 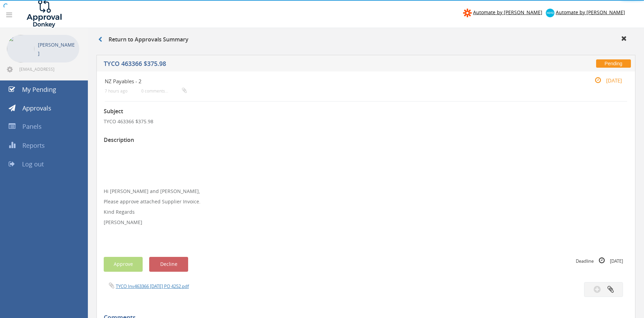 I want to click on span: My Pending, so click(x=39, y=90).